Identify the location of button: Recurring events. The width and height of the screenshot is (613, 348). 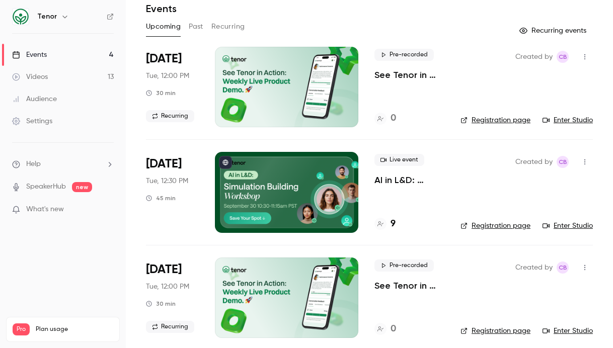
(553, 31).